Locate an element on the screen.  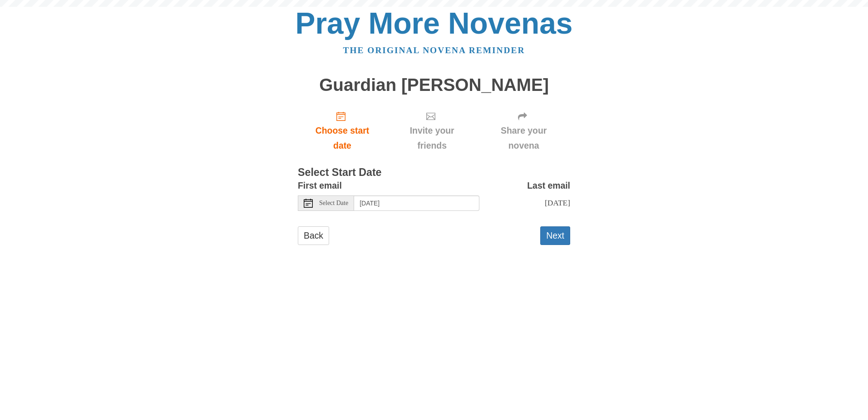
span: Invite your friends is located at coordinates (432, 138).